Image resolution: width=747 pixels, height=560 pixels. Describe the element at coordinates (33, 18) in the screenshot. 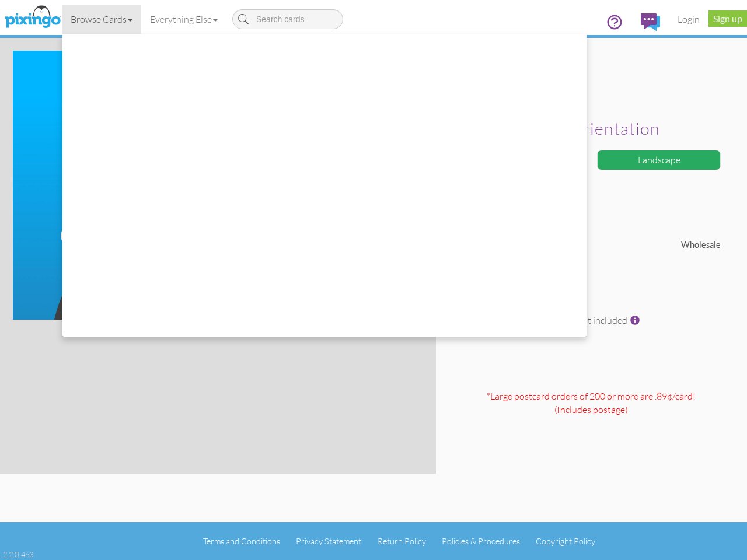

I see `img: pixingo logo` at that location.